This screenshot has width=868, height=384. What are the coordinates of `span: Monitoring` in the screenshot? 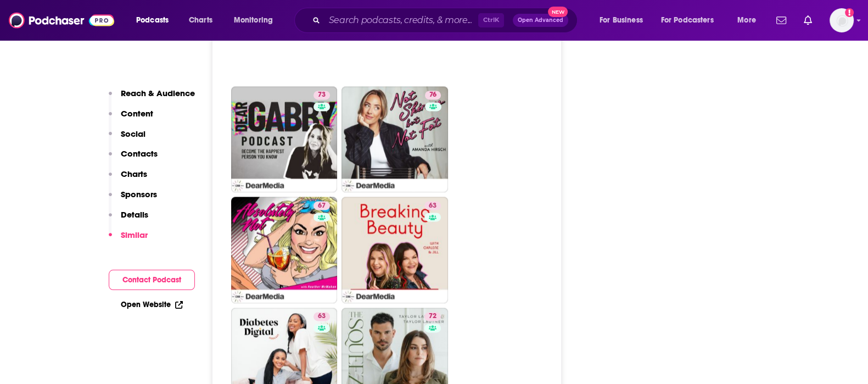 It's located at (253, 20).